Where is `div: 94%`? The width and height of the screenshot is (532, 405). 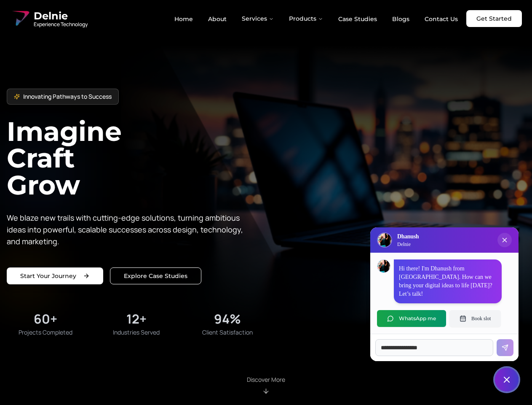 div: 94% is located at coordinates (227, 319).